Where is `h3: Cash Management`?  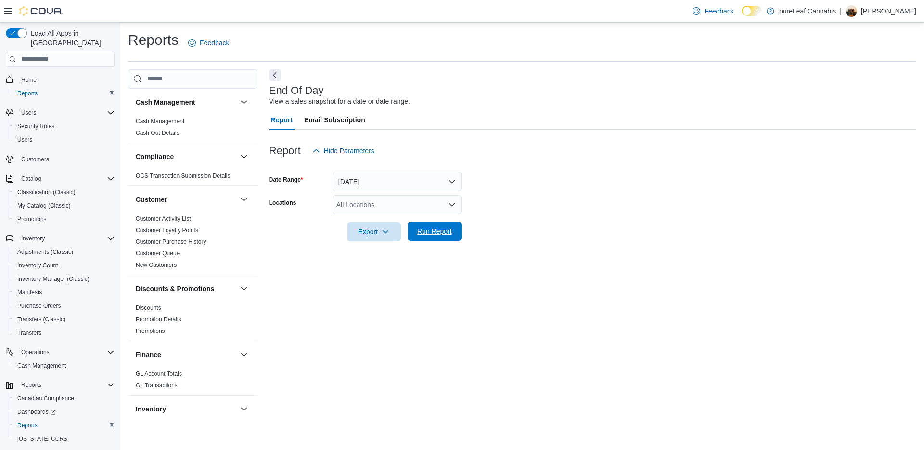 h3: Cash Management is located at coordinates (166, 102).